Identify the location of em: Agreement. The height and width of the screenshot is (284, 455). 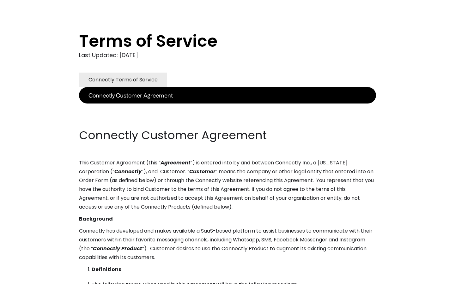
(175, 163).